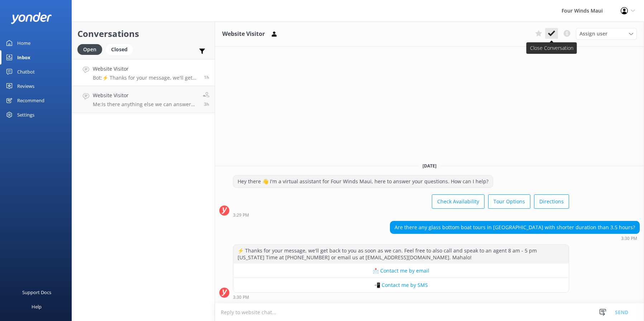 Image resolution: width=644 pixels, height=321 pixels. What do you see at coordinates (243, 34) in the screenshot?
I see `h3: Website Visitor` at bounding box center [243, 34].